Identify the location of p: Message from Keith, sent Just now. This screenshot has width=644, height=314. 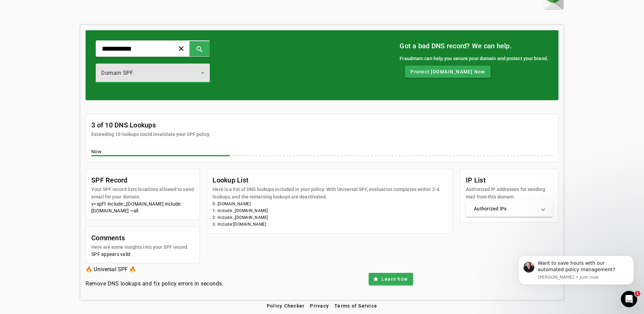
(75, 30).